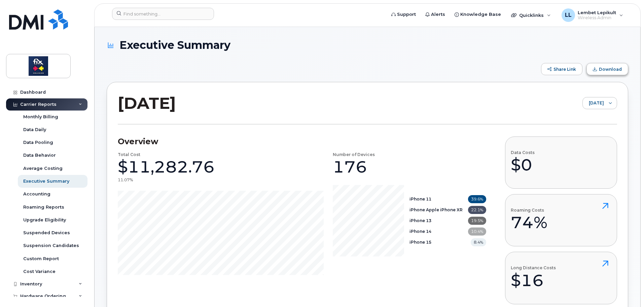 The image size is (644, 307). I want to click on span: September 2025, so click(594, 104).